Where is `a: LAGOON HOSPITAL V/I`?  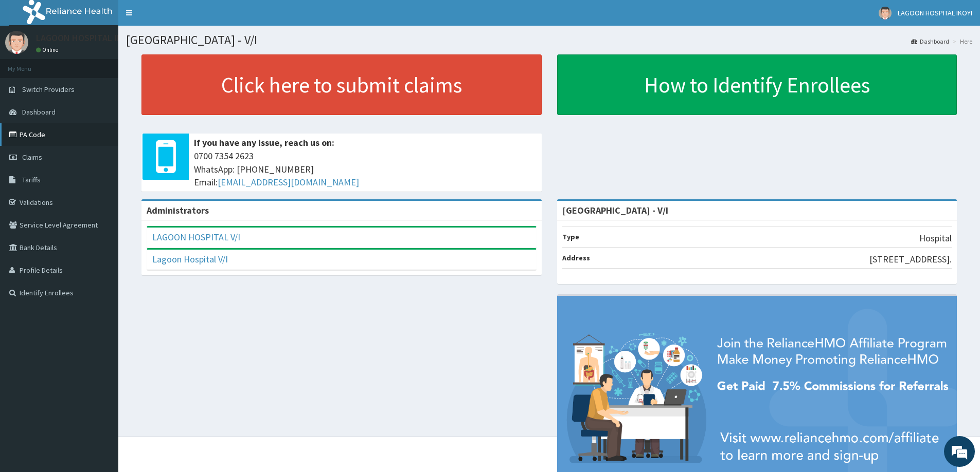
a: LAGOON HOSPITAL V/I is located at coordinates (196, 237).